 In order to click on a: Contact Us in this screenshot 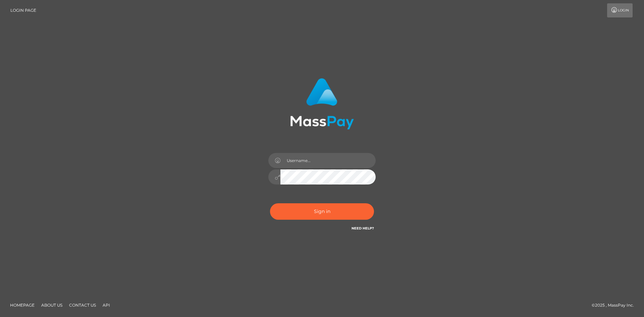, I will do `click(83, 305)`.